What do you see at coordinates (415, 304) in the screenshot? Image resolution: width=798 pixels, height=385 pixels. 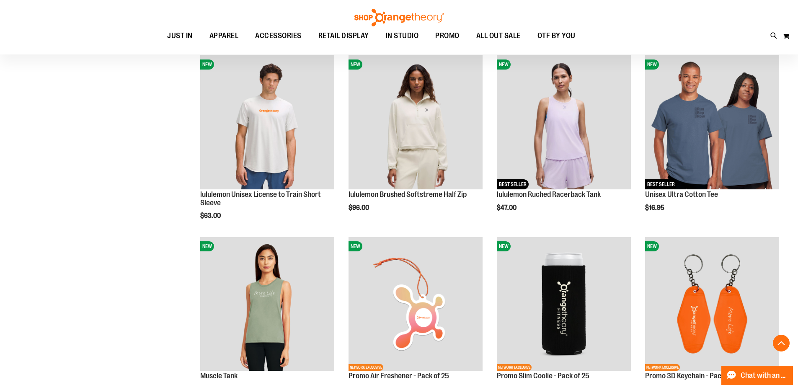 I see `img: Promo Air Freshener - Pack of 25` at bounding box center [415, 304].